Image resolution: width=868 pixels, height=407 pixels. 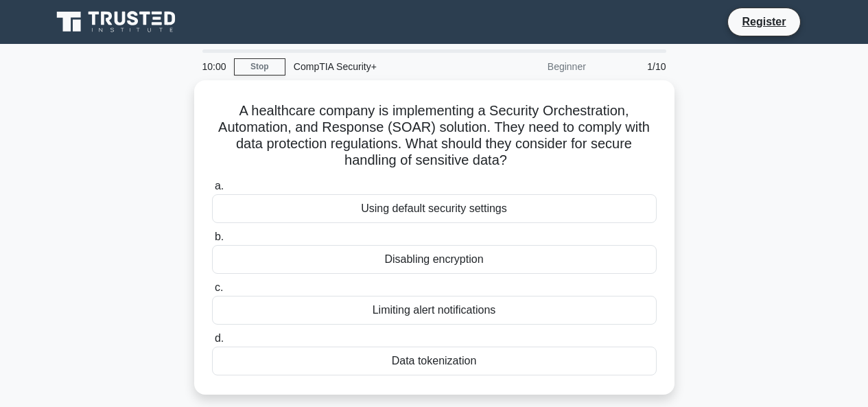 I want to click on div: 1/10, so click(x=634, y=67).